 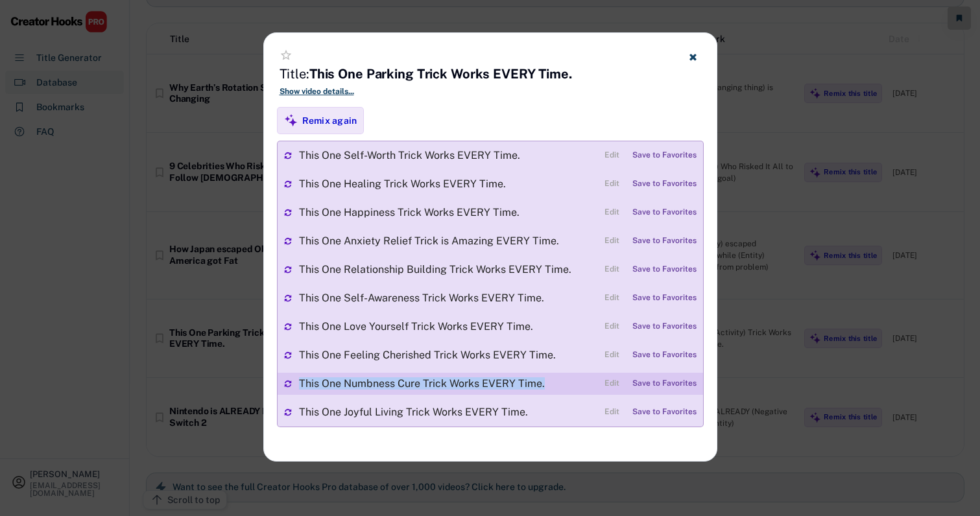 What do you see at coordinates (440, 74) in the screenshot?
I see `strong: This One Parking Trick Works EVERY Time.` at bounding box center [440, 74].